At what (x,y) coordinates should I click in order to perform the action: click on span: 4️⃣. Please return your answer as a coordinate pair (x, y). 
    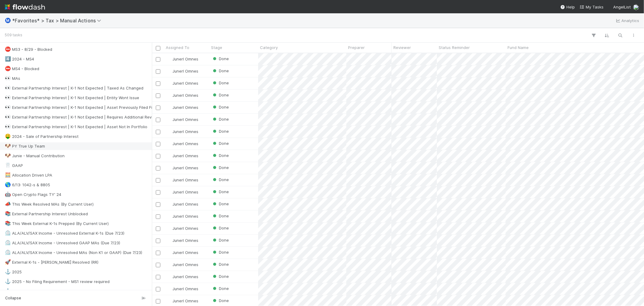
    Looking at the image, I should click on (8, 59).